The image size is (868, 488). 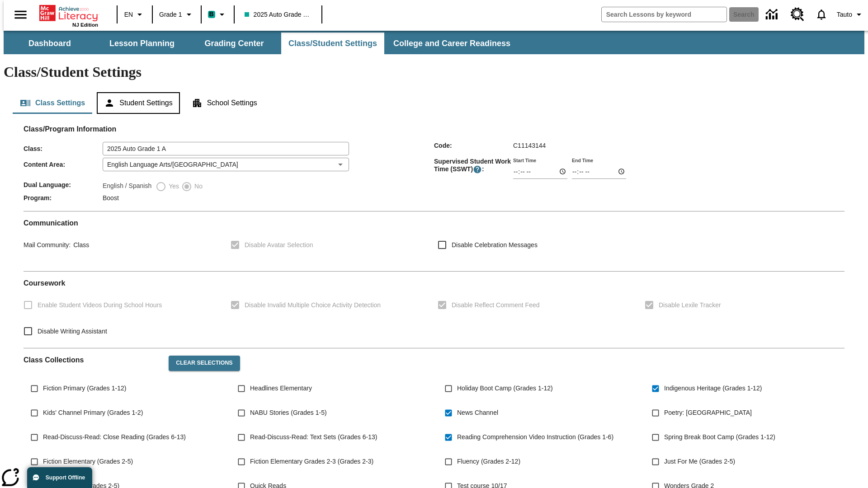 I want to click on span: EN, so click(x=128, y=14).